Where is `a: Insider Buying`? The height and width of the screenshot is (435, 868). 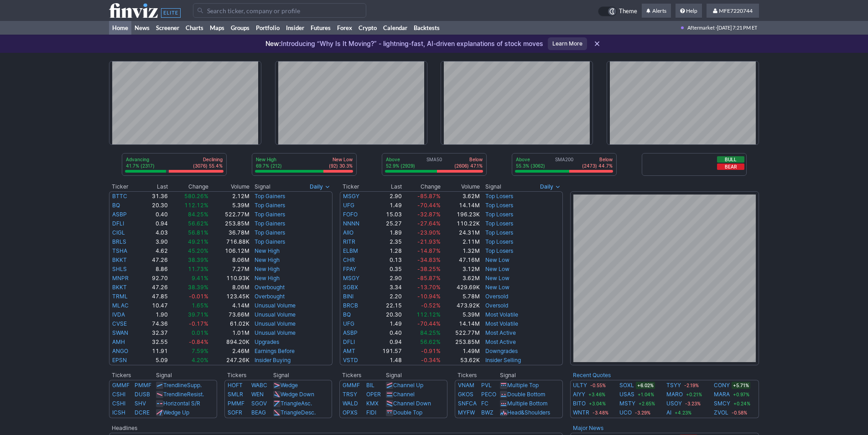 a: Insider Buying is located at coordinates (272, 360).